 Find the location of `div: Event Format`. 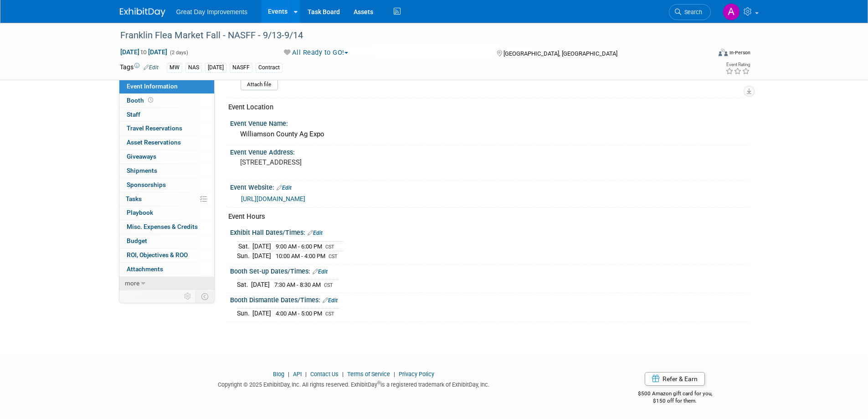

div: Event Format is located at coordinates (704, 54).